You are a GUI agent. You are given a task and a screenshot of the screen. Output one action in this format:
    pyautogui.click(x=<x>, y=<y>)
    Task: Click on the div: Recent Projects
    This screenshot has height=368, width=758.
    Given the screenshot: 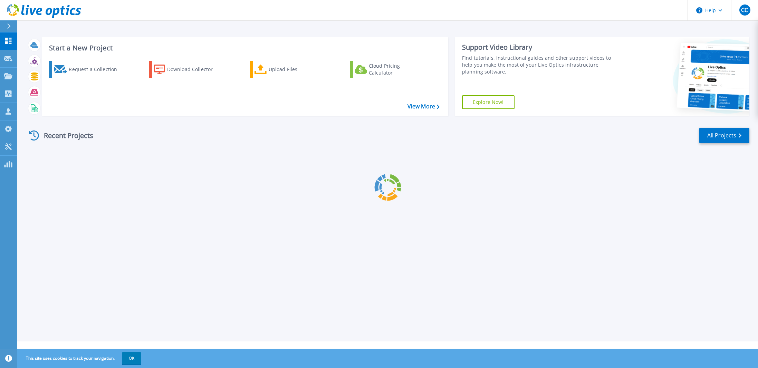 What is the action you would take?
    pyautogui.click(x=65, y=135)
    